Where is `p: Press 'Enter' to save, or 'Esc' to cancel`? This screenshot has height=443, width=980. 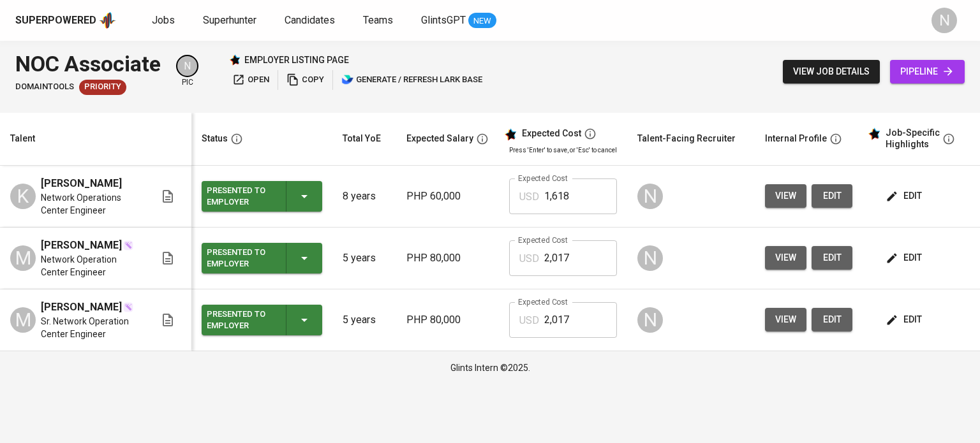 p: Press 'Enter' to save, or 'Esc' to cancel is located at coordinates (563, 149).